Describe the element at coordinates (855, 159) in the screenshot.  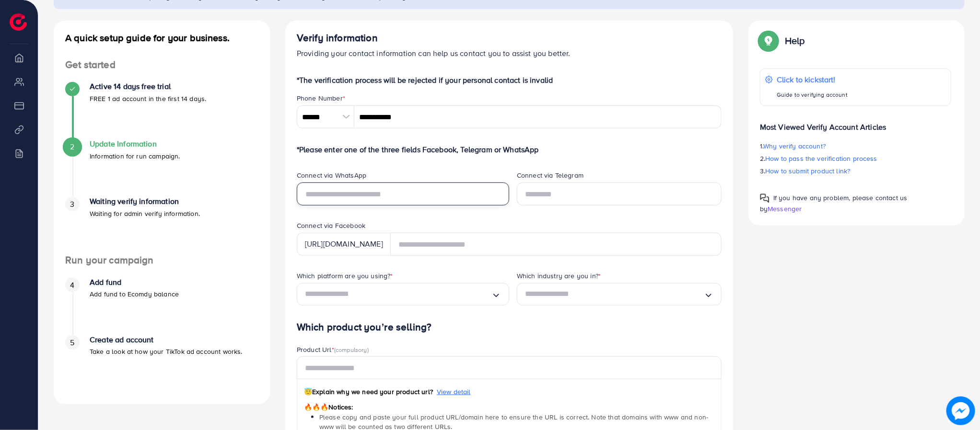
I see `p: 2.` at that location.